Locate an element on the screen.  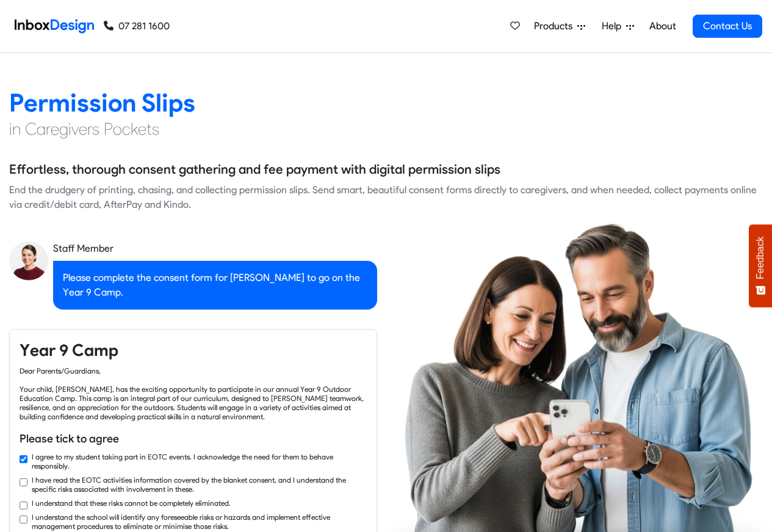
img: staff_avatar.png is located at coordinates (29, 261).